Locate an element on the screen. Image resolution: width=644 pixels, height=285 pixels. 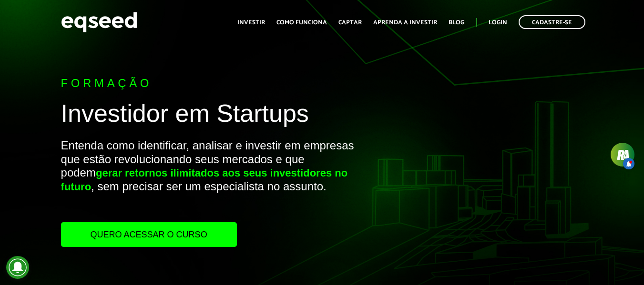
a: Investir is located at coordinates (251, 22).